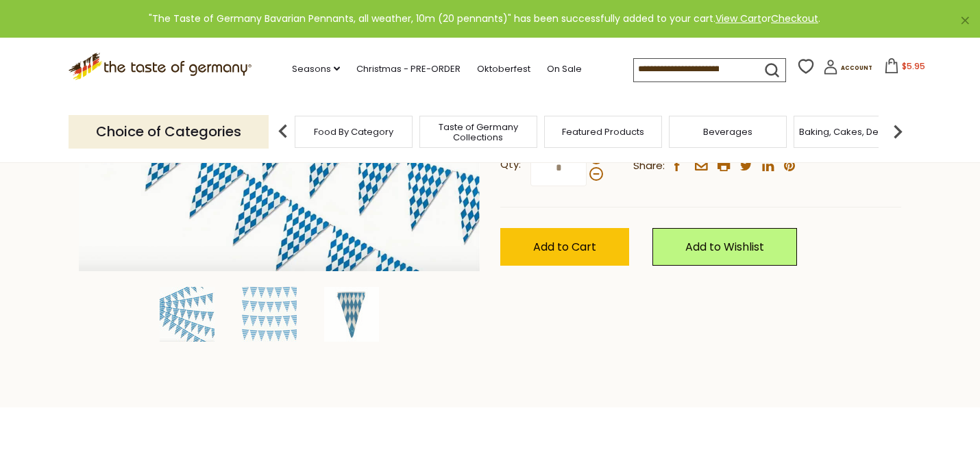  I want to click on span: Baking, Cakes, Desserts, so click(851, 131).